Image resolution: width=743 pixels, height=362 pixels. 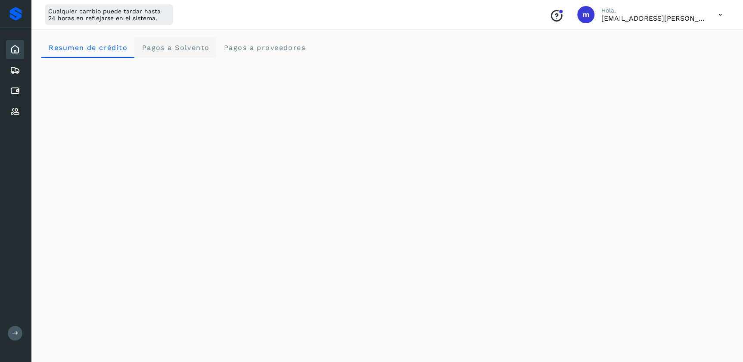 I want to click on span: Pagos a Solvento, so click(x=175, y=47).